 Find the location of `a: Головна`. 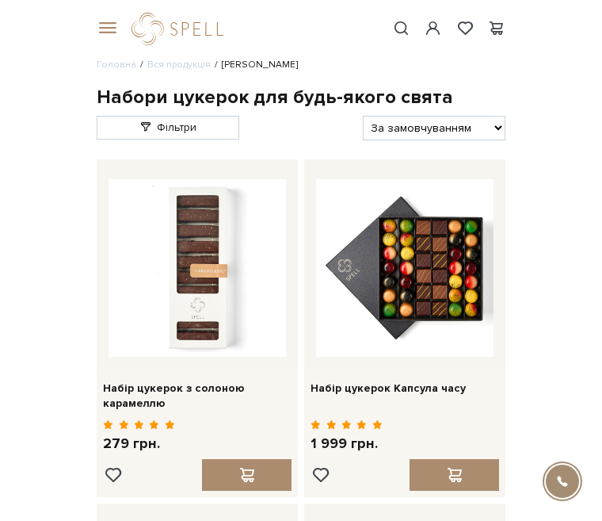

a: Головна is located at coordinates (117, 64).